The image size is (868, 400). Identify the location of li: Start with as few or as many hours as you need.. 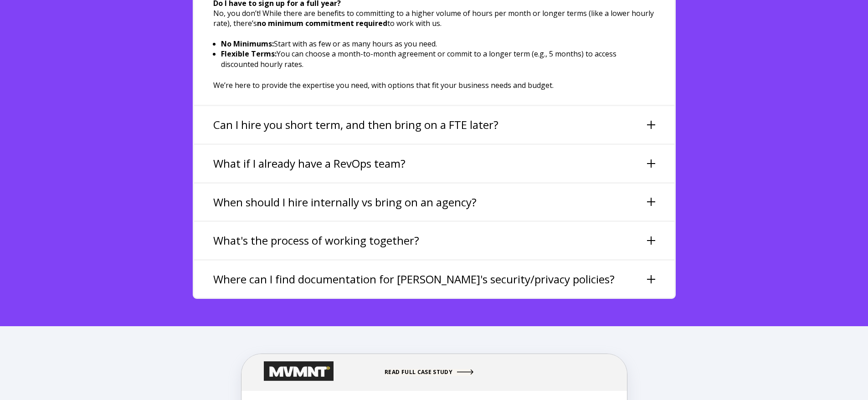
(438, 43).